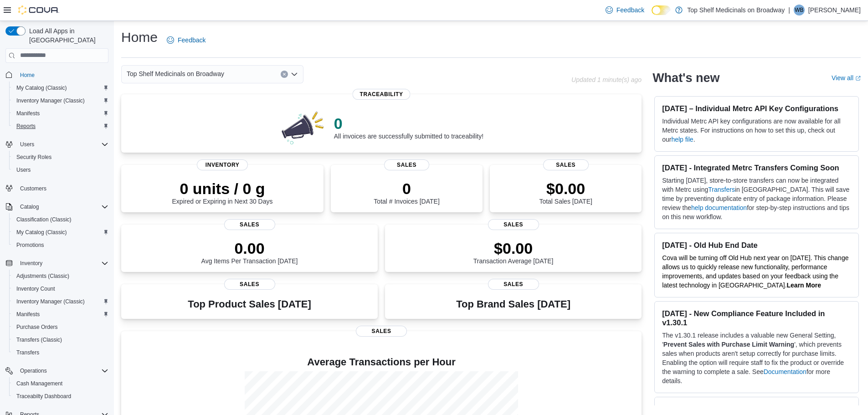  What do you see at coordinates (44, 396) in the screenshot?
I see `a: Traceabilty Dashboard` at bounding box center [44, 396].